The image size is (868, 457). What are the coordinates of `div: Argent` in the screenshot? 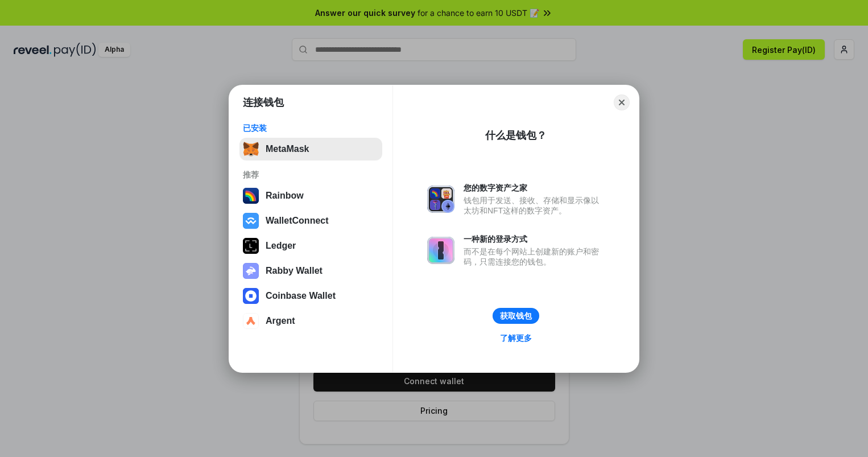 It's located at (280, 321).